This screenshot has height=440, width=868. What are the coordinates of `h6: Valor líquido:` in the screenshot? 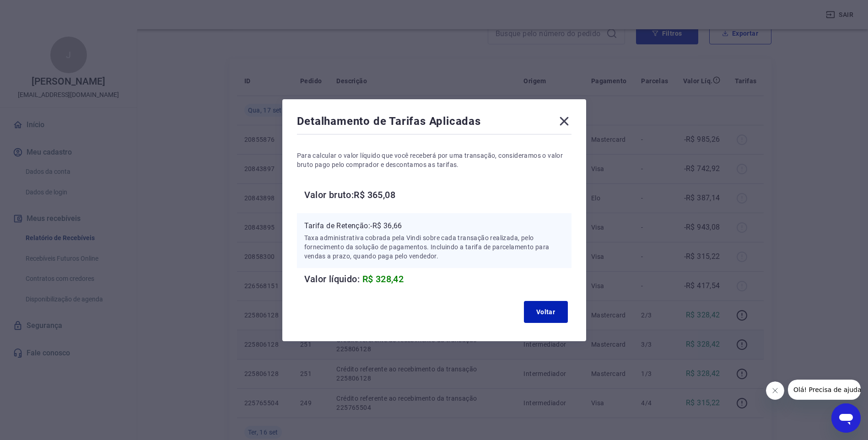 It's located at (438, 279).